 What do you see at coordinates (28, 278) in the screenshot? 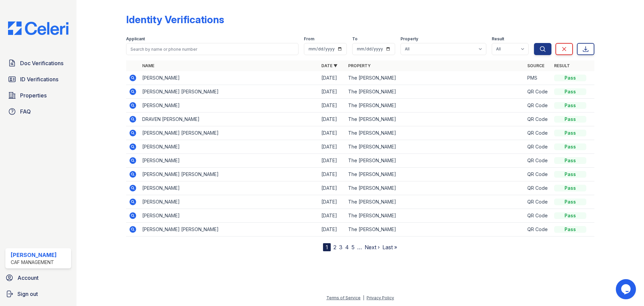
I see `span: Account` at bounding box center [28, 278].